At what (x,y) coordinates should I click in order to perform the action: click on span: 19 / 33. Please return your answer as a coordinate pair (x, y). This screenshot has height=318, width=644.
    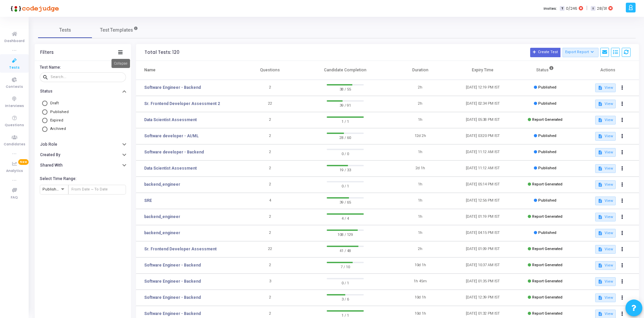
    Looking at the image, I should click on (345, 170).